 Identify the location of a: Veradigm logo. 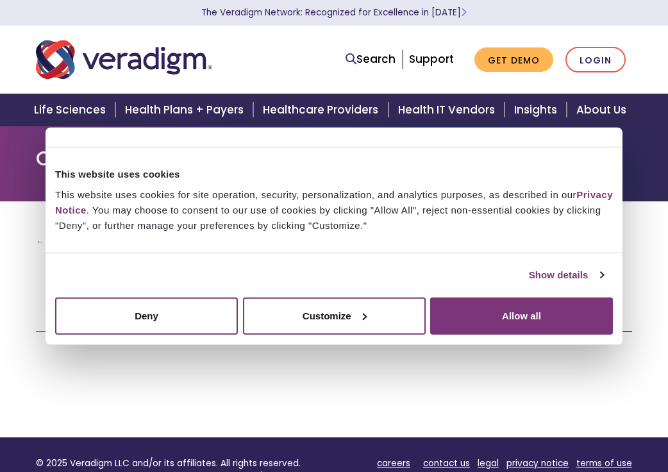
(124, 60).